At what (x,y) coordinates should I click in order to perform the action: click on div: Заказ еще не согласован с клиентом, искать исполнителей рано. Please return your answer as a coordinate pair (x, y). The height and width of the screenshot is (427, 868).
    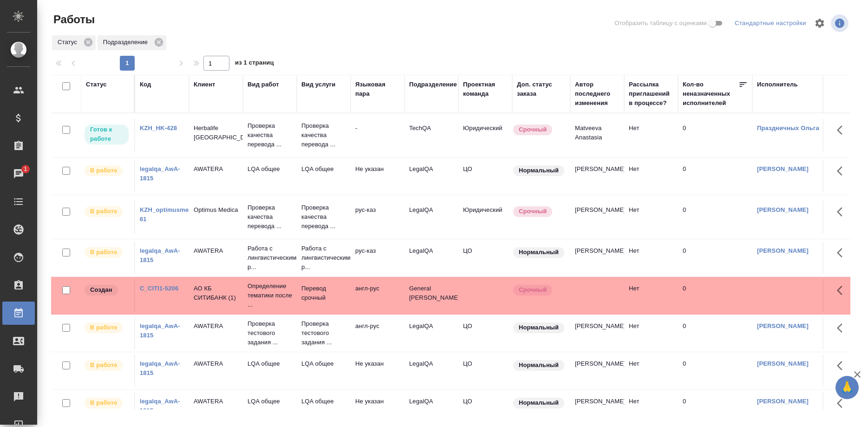
    Looking at the image, I should click on (106, 290).